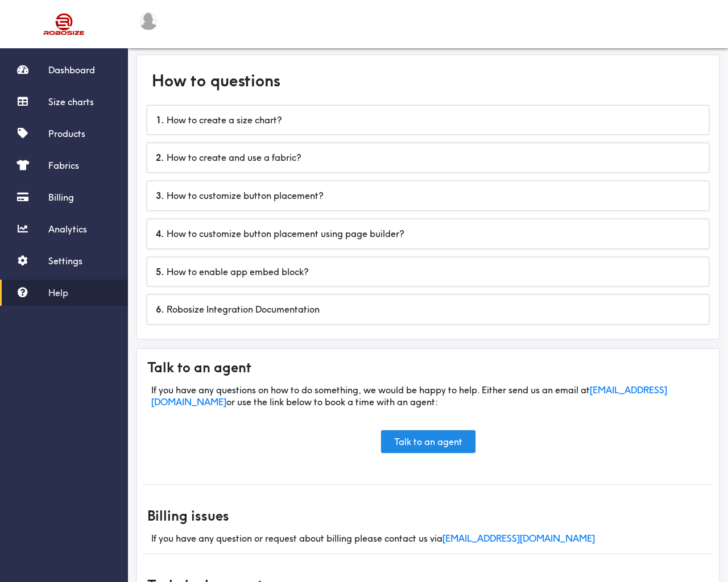 The width and height of the screenshot is (728, 582). Describe the element at coordinates (71, 70) in the screenshot. I see `span: Dashboard` at that location.